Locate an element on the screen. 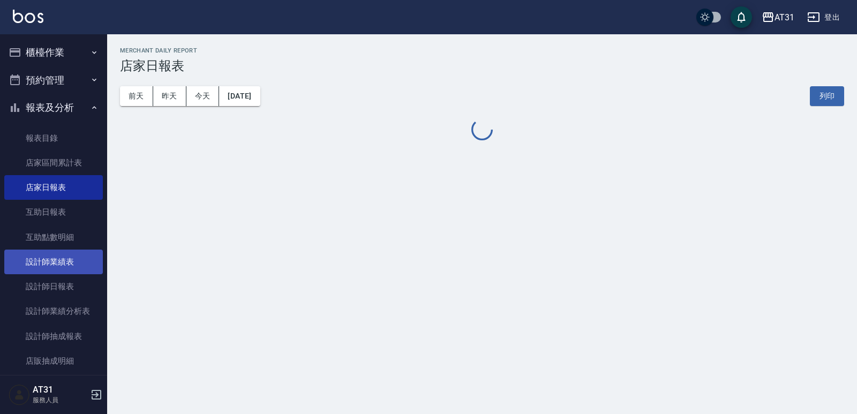 The height and width of the screenshot is (414, 857). a: 店家區間累計表 is located at coordinates (54, 163).